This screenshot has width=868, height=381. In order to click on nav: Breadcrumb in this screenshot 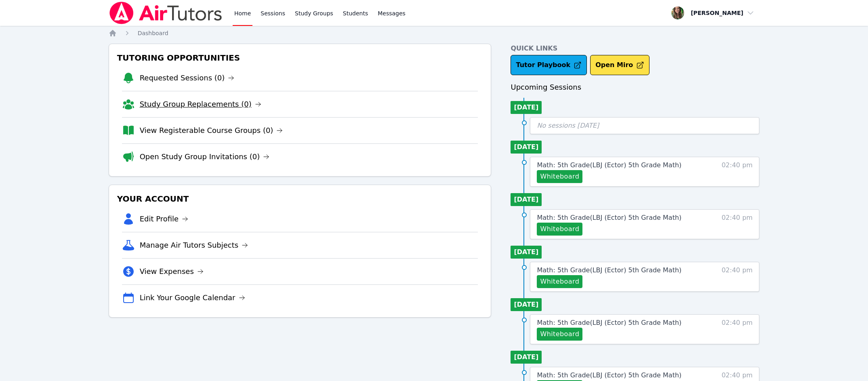, I will do `click(434, 33)`.